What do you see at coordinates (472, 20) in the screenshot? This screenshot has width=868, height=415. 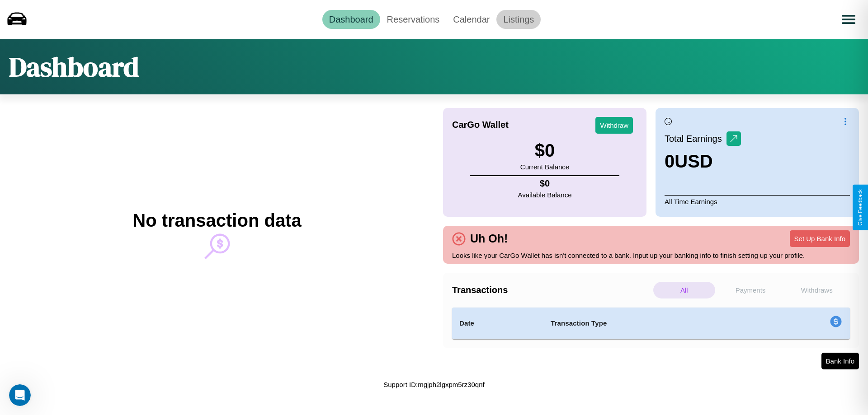 I see `a: Calendar` at bounding box center [472, 20].